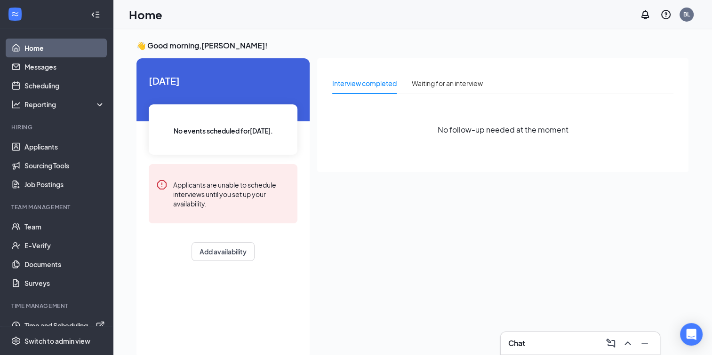 This screenshot has width=712, height=355. What do you see at coordinates (627, 343) in the screenshot?
I see `button: ChevronUp` at bounding box center [627, 343].